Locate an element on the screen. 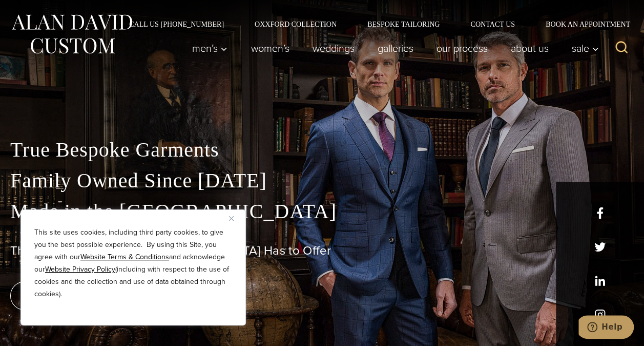 Image resolution: width=644 pixels, height=346 pixels. a: Contact Us is located at coordinates (493, 24).